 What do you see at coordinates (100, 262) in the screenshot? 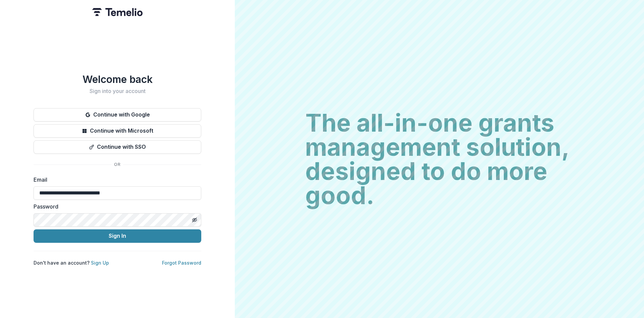
I see `a: Sign Up` at bounding box center [100, 262].